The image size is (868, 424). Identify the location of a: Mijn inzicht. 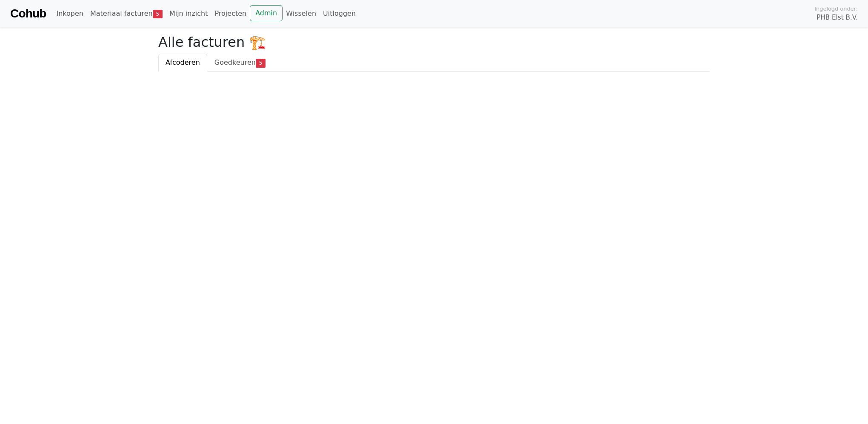
(188, 13).